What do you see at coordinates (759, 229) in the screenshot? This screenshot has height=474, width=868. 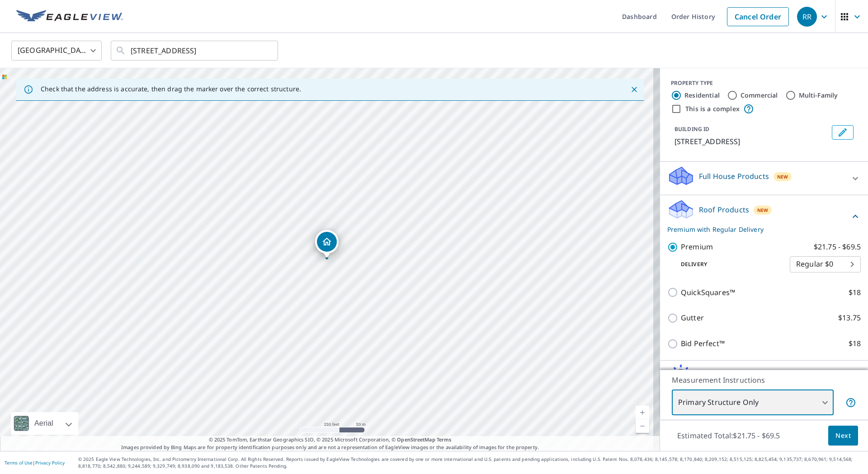 I see `p: Premium with Regular Delivery` at bounding box center [759, 229].